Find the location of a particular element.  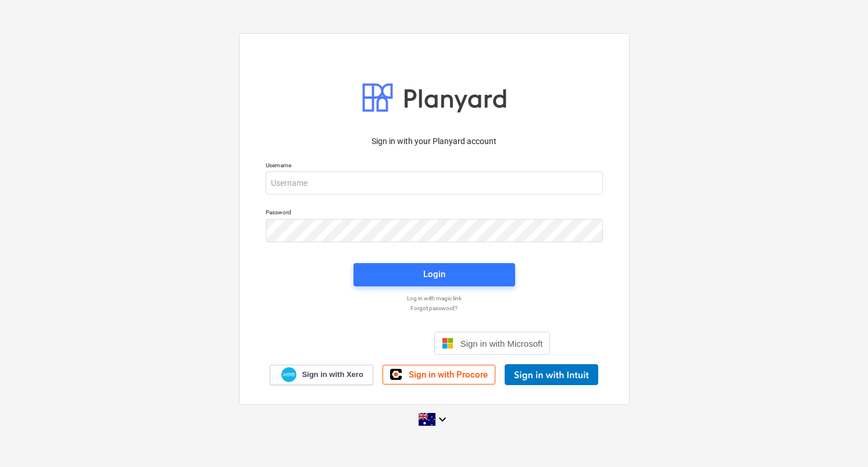

div: Chat Widget is located at coordinates (839, 439).